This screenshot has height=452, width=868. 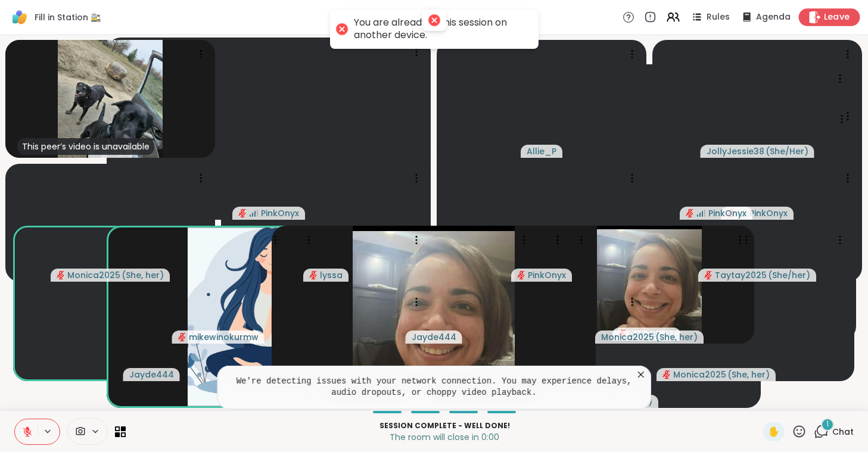 What do you see at coordinates (331, 275) in the screenshot?
I see `span: lyssa` at bounding box center [331, 275].